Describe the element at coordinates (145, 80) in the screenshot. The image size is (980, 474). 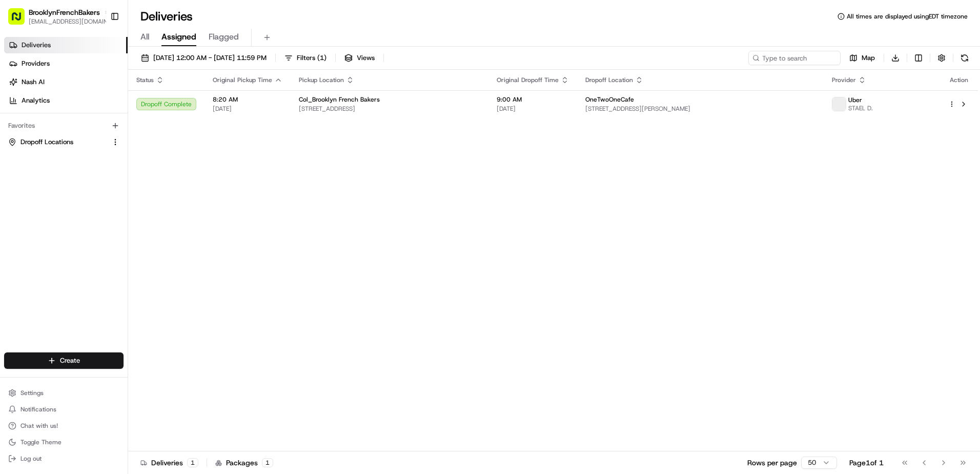
I see `span: Status` at that location.